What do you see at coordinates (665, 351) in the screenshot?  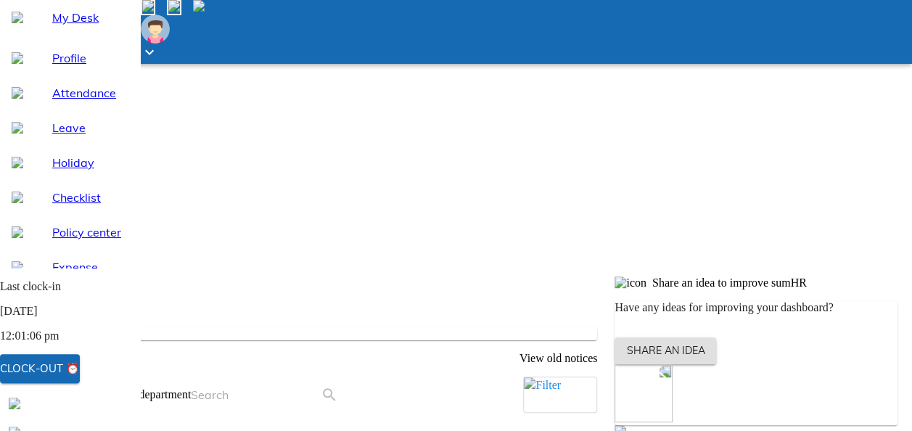 I see `span: Share an idea` at bounding box center [665, 351].